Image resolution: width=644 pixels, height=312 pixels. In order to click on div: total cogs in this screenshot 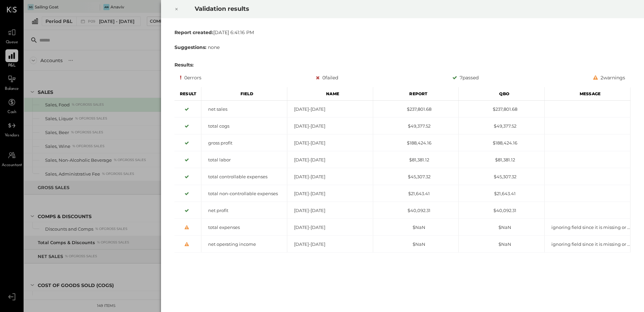, I will do `click(245, 126)`.